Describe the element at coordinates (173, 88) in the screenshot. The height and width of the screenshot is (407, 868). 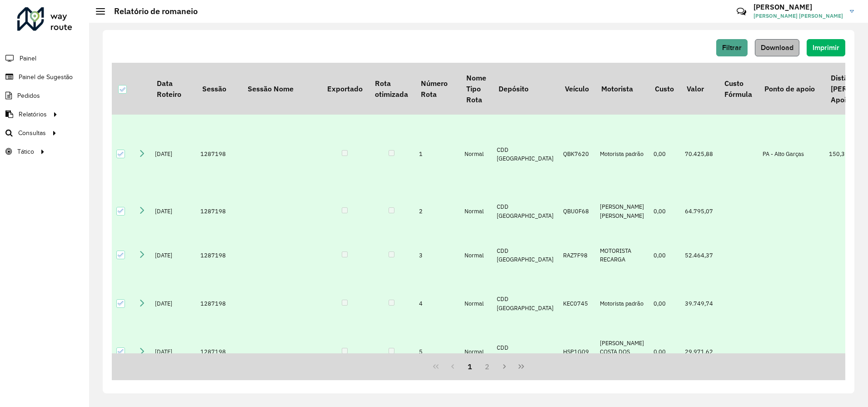
I see `th: Data Roteiro` at that location.